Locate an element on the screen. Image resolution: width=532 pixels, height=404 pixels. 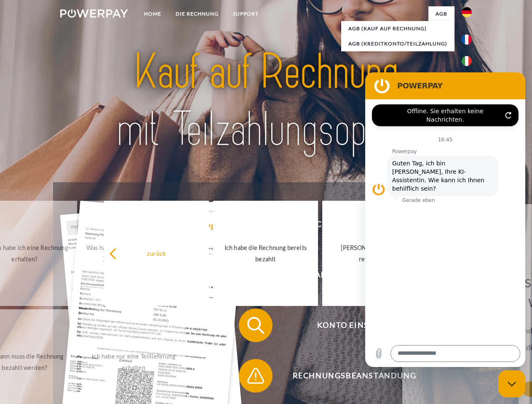
div: Ich habe nur eine Teillieferung erhalten is located at coordinates (134, 362).